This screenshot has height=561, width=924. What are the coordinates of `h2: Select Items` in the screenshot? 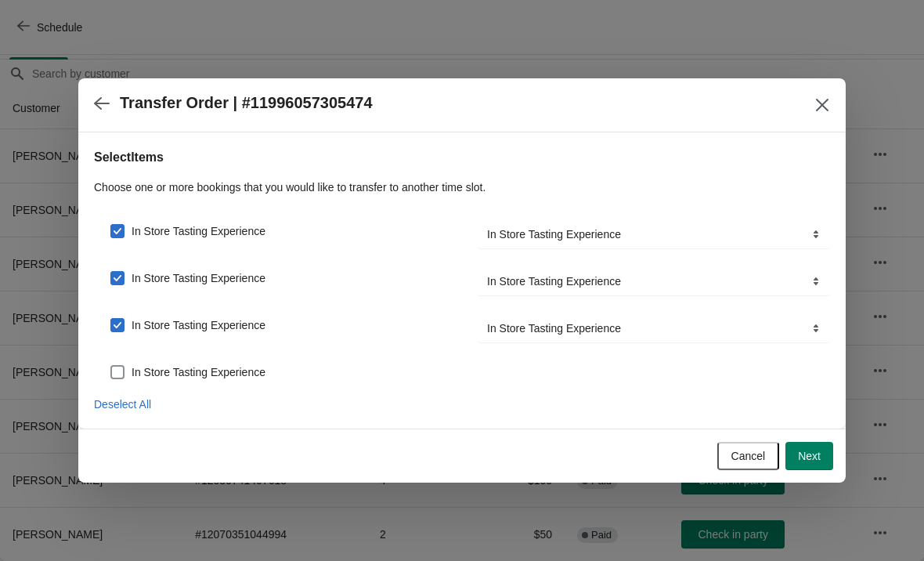 It's located at (462, 158).